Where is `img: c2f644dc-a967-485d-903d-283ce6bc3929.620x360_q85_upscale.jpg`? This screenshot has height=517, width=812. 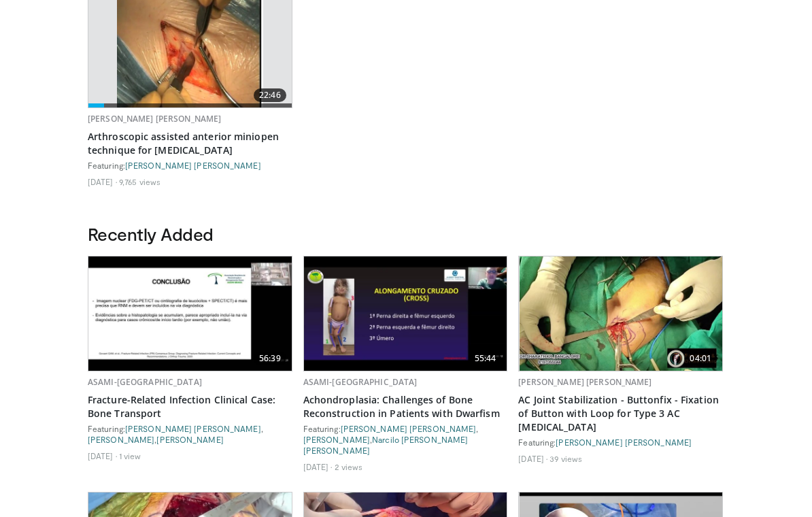 img: c2f644dc-a967-485d-903d-283ce6bc3929.620x360_q85_upscale.jpg is located at coordinates (621, 313).